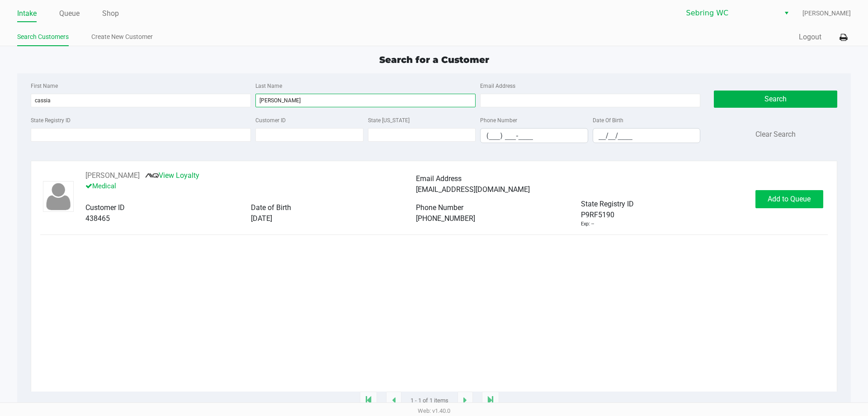 This screenshot has width=868, height=416. I want to click on span: Search for a Customer, so click(434, 60).